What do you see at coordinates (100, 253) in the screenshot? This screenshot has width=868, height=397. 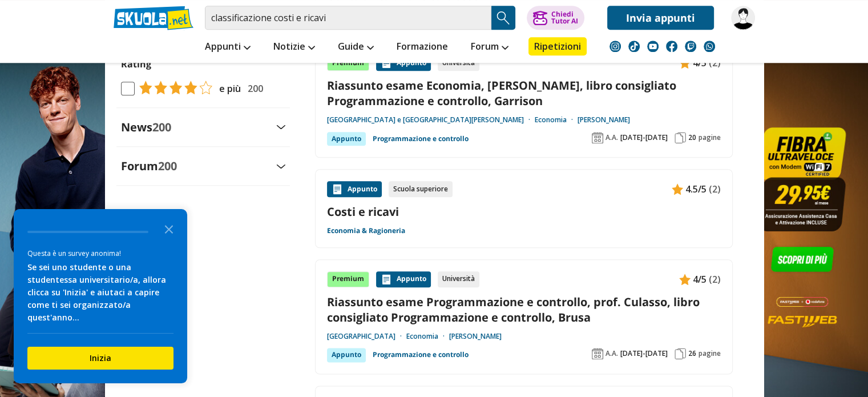 I see `div: Questa è un survey anonima!` at bounding box center [100, 253].